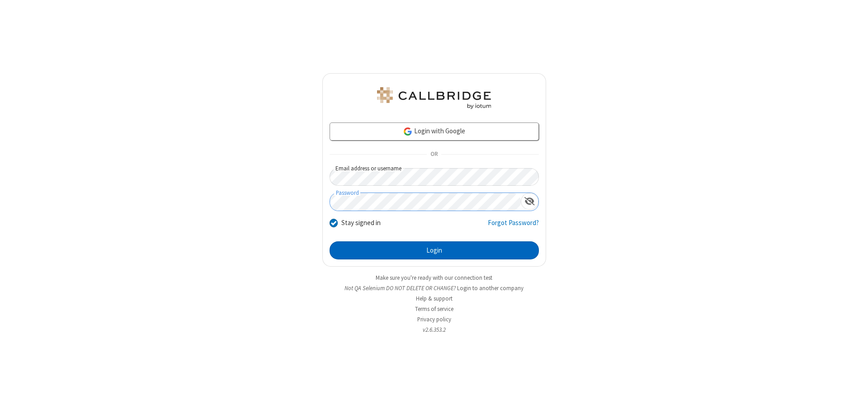 The image size is (868, 414). Describe the element at coordinates (434, 288) in the screenshot. I see `li: Not QA Selenium DO NOT DELETE OR CHANGE?` at that location.